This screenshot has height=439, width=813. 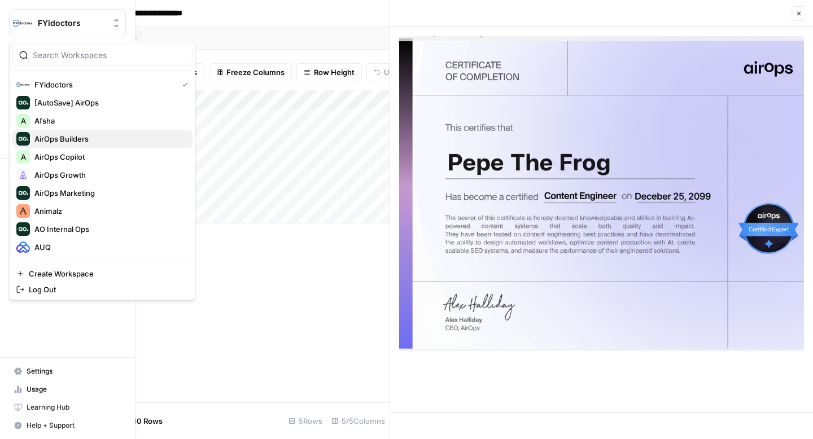 I want to click on span: Freeze Columns, so click(x=255, y=72).